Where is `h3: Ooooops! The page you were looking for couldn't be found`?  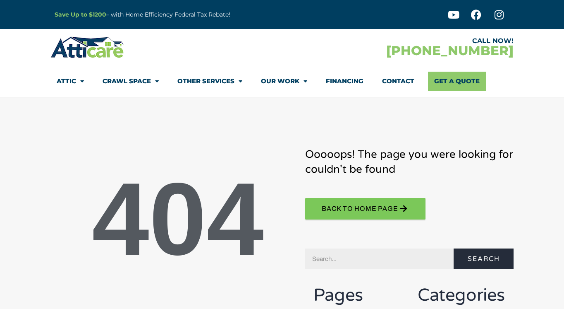 h3: Ooooops! The page you were looking for couldn't be found is located at coordinates (409, 162).